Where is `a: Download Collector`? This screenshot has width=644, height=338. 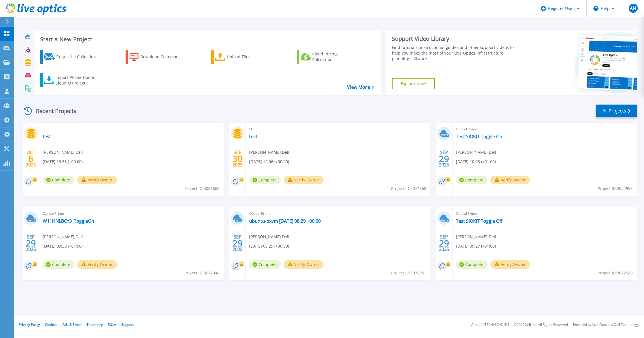 a: Download Collector is located at coordinates (157, 57).